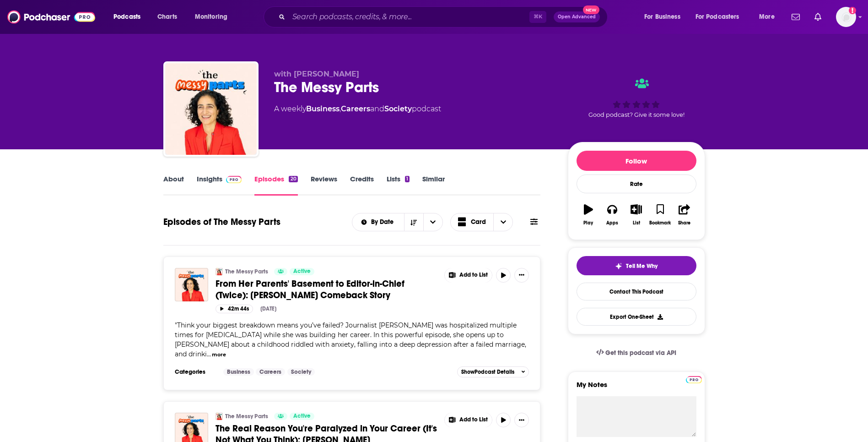 The width and height of the screenshot is (868, 442). I want to click on button: tell me why sparkleTell Me Why, so click(637, 266).